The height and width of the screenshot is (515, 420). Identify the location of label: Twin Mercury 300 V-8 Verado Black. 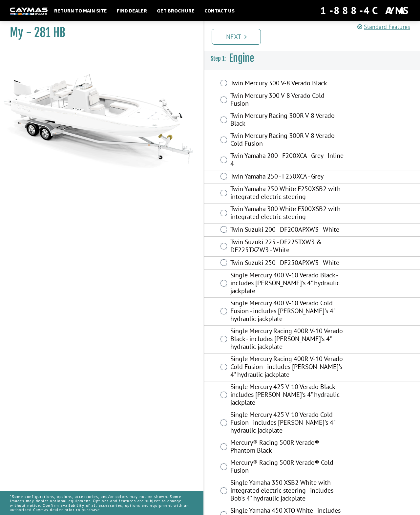
(287, 84).